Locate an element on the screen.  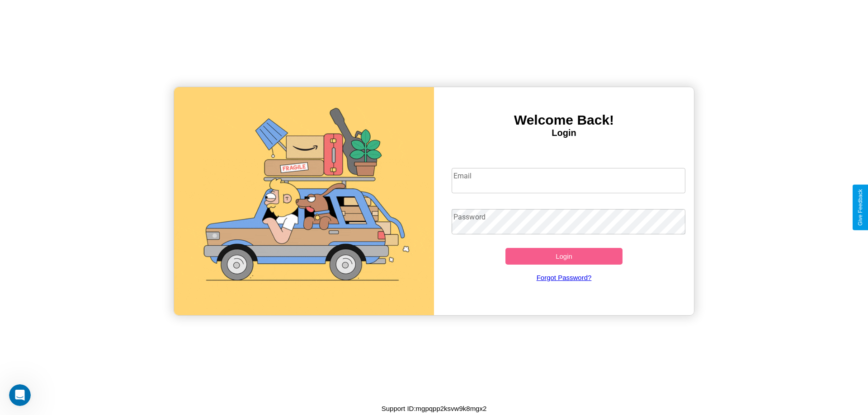
button: Login is located at coordinates (564, 256).